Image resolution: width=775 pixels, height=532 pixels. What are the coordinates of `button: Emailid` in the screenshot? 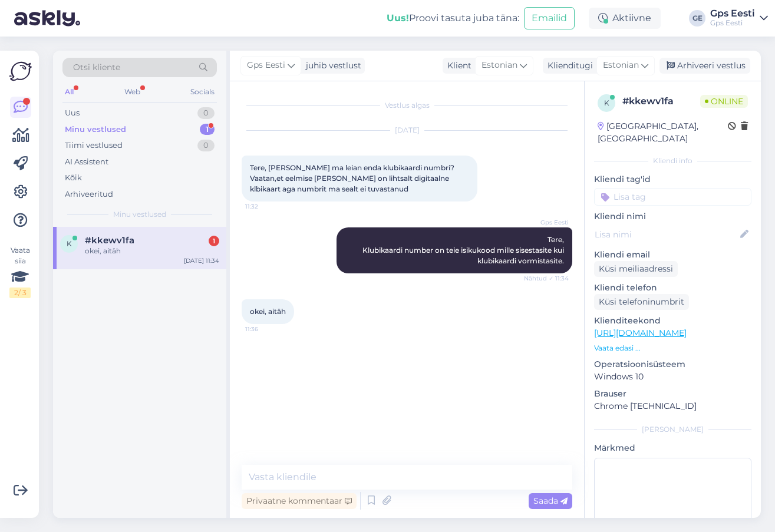 It's located at (549, 19).